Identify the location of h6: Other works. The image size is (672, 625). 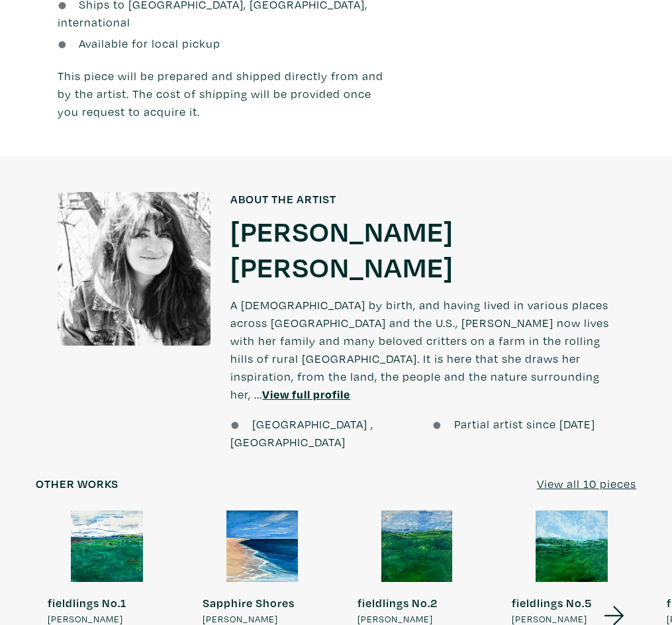
(77, 484).